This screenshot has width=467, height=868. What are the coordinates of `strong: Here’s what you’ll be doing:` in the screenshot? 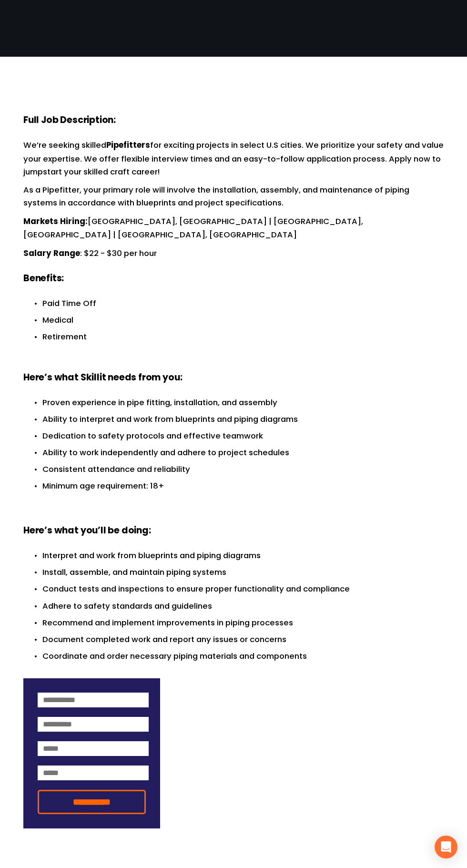 It's located at (87, 531).